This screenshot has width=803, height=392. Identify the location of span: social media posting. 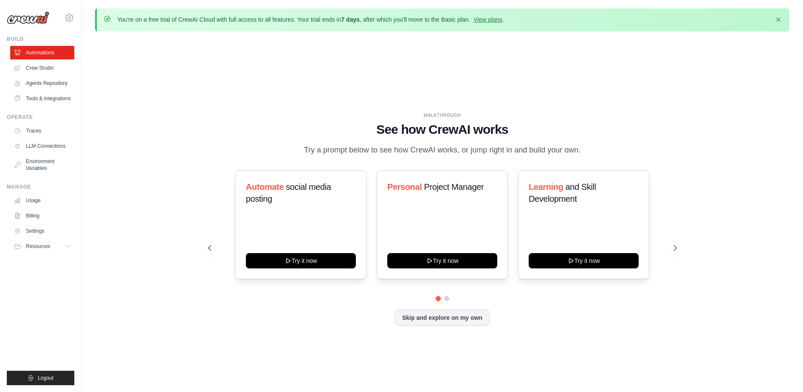
(288, 193).